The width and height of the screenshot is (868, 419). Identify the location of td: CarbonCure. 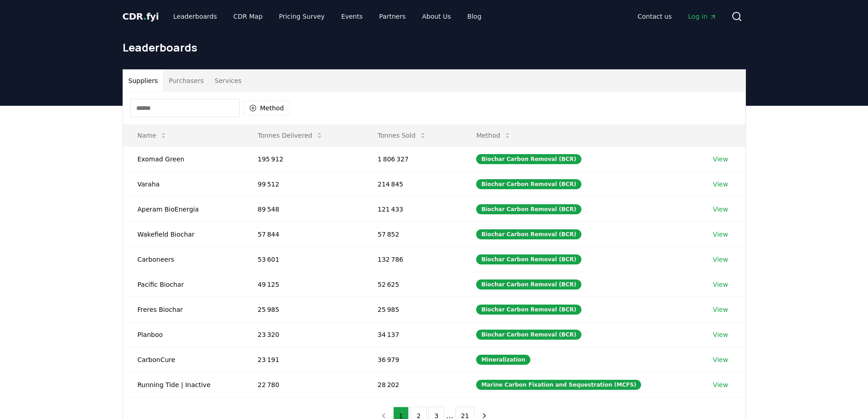
(183, 360).